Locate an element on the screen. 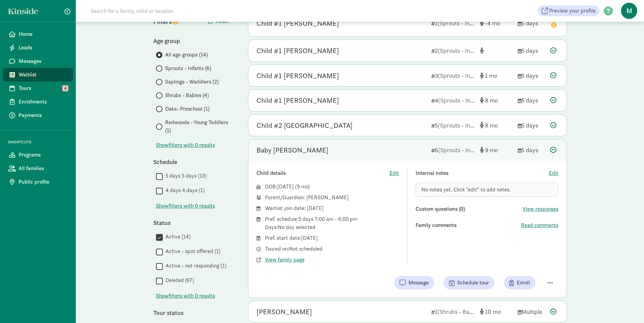 The image size is (644, 323). div: Pref. schedule: 5 days 7:00 am - 6:00 pm Days: No day selected is located at coordinates (332, 223).